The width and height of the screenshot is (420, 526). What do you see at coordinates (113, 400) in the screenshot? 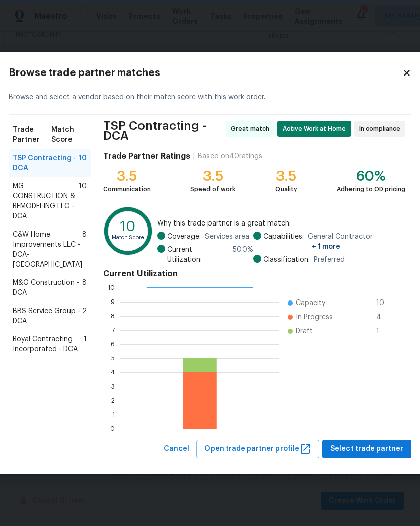
I see `text: 2` at bounding box center [113, 400].